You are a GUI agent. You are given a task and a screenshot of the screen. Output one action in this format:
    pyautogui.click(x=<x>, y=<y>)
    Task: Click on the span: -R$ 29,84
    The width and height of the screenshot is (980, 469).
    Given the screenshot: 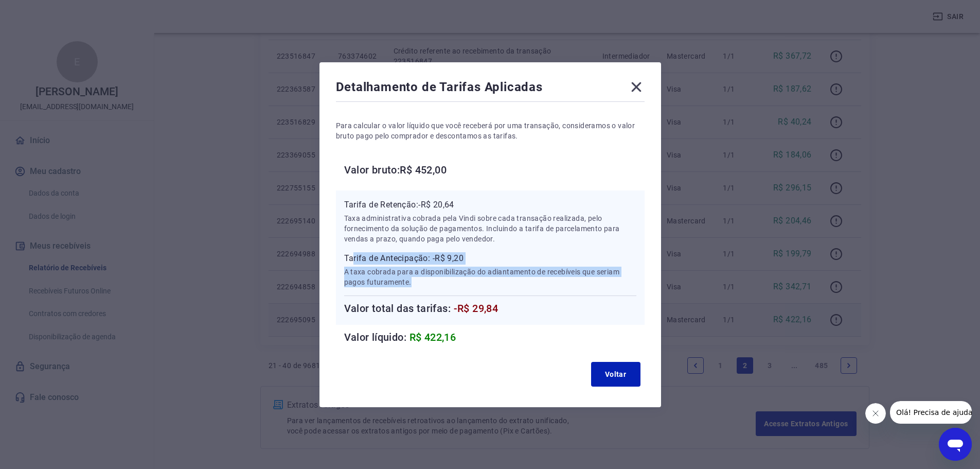 What is the action you would take?
    pyautogui.click(x=476, y=309)
    